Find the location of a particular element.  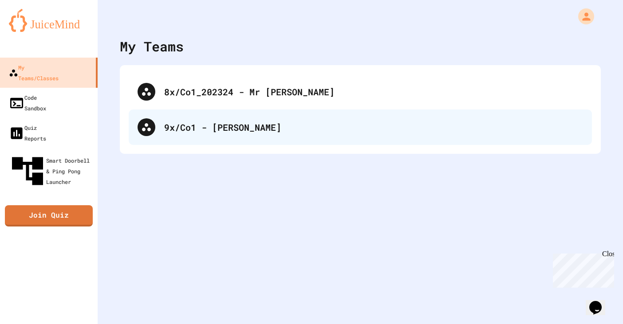

img: logo-orange.svg is located at coordinates (49, 20).